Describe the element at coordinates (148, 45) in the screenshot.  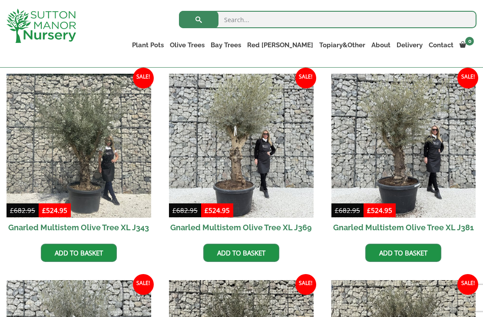
I see `a: Plant Pots` at that location.